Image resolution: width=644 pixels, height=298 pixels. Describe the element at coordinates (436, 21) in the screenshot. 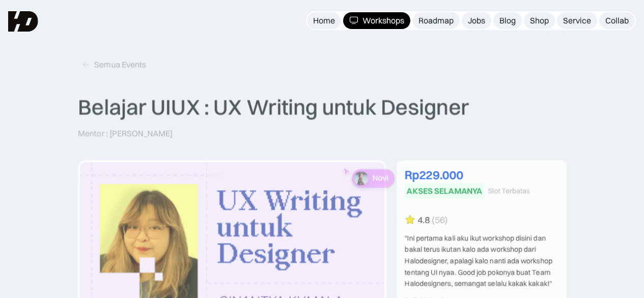

I see `div: Roadmap` at that location.